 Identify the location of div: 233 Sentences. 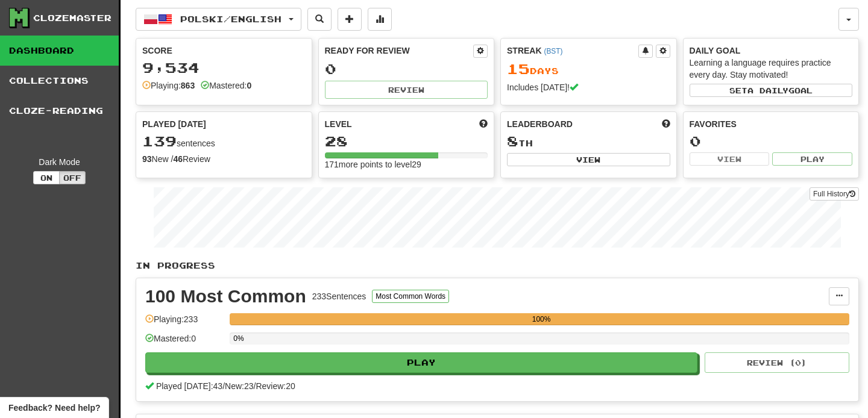
(339, 296).